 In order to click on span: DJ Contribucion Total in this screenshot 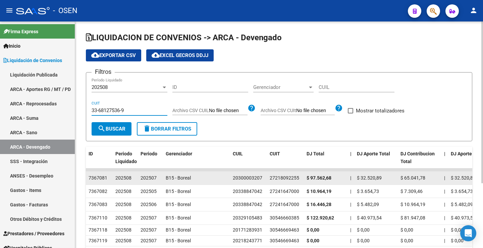, I will do `click(418, 157)`.